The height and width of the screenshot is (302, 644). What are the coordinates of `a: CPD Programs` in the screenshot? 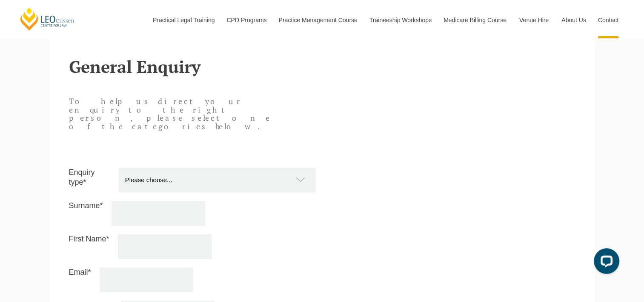 It's located at (246, 20).